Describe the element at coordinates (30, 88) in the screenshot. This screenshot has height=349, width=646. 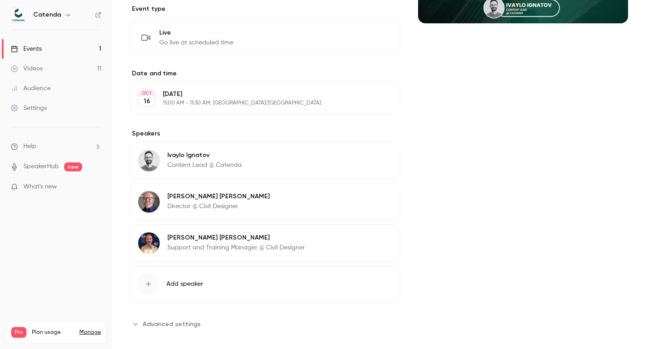
I see `div: Audience` at that location.